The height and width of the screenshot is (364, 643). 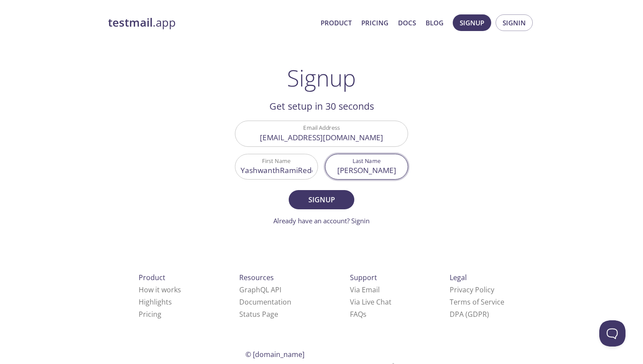 I want to click on a: Product, so click(x=336, y=23).